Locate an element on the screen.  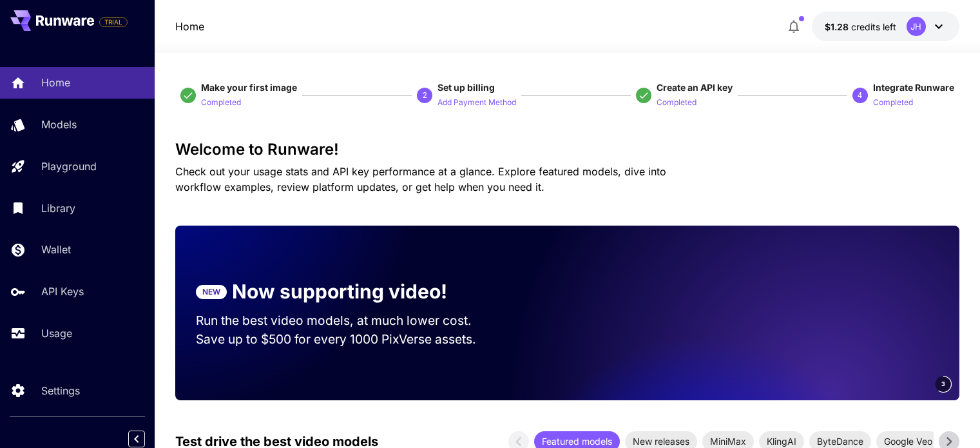
span: Make your first image is located at coordinates (249, 87).